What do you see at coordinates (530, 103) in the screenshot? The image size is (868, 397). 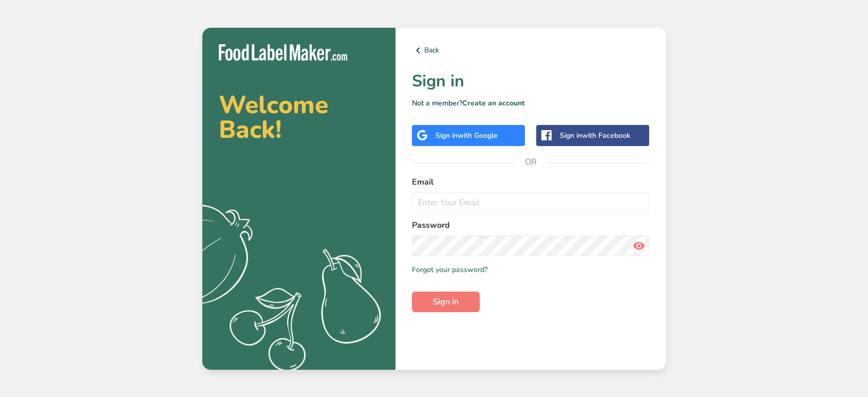 I see `p: Not a member?` at bounding box center [530, 103].